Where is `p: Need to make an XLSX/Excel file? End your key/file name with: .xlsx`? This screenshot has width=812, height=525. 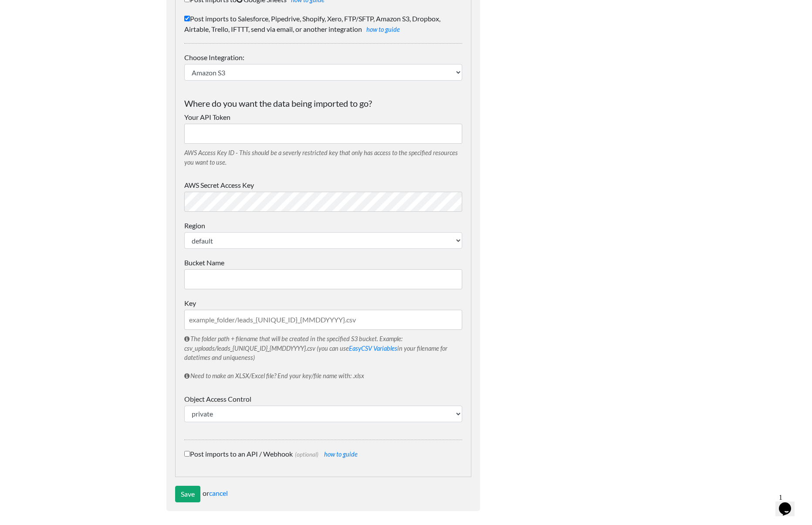
p: Need to make an XLSX/Excel file? End your key/file name with: .xlsx is located at coordinates (323, 375).